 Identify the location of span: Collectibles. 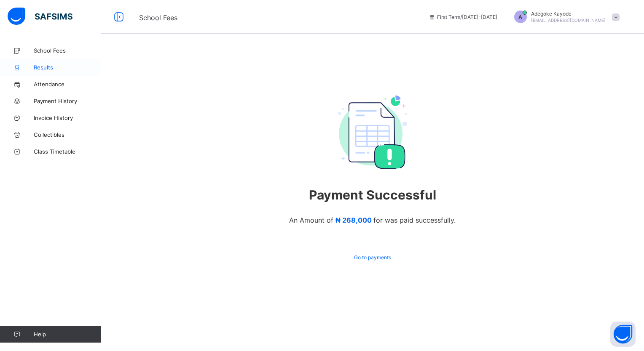
(67, 135).